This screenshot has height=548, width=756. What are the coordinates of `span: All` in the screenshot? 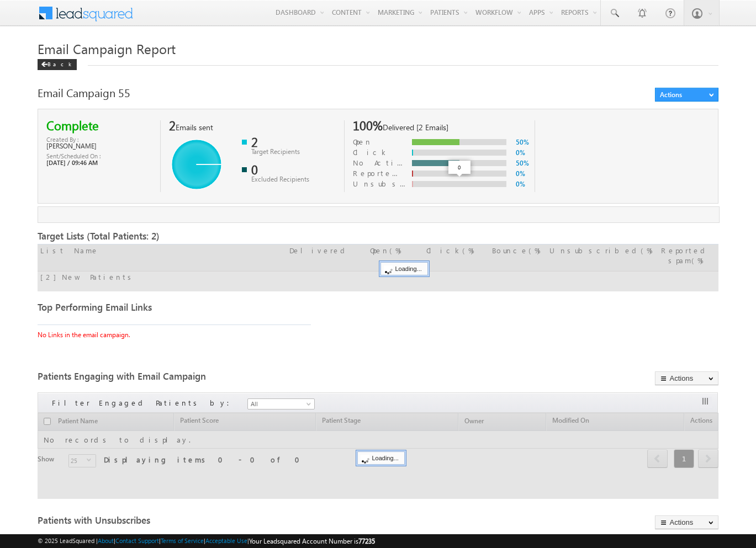 It's located at (279, 404).